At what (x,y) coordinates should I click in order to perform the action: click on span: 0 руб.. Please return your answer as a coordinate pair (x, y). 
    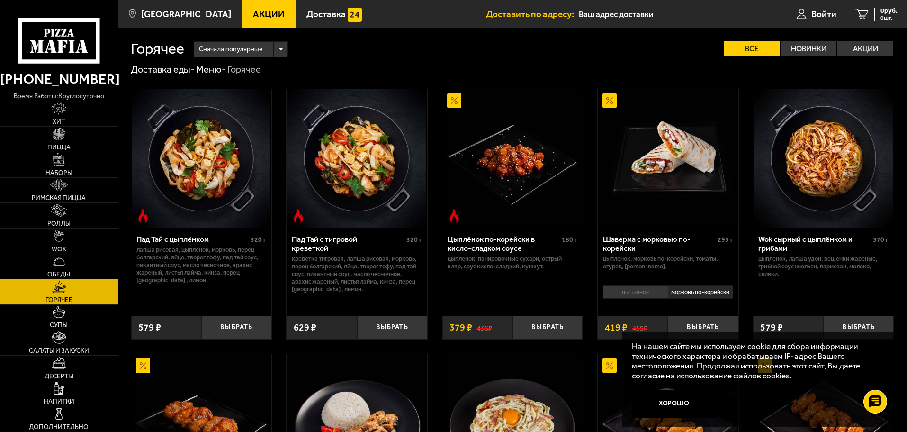
    Looking at the image, I should click on (889, 11).